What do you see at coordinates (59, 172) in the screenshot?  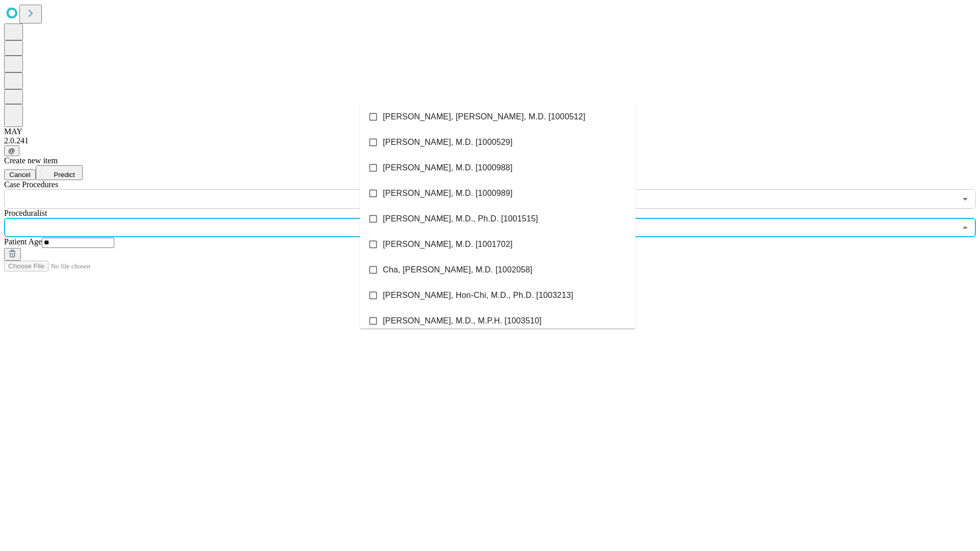 I see `button: Predict` at bounding box center [59, 172].